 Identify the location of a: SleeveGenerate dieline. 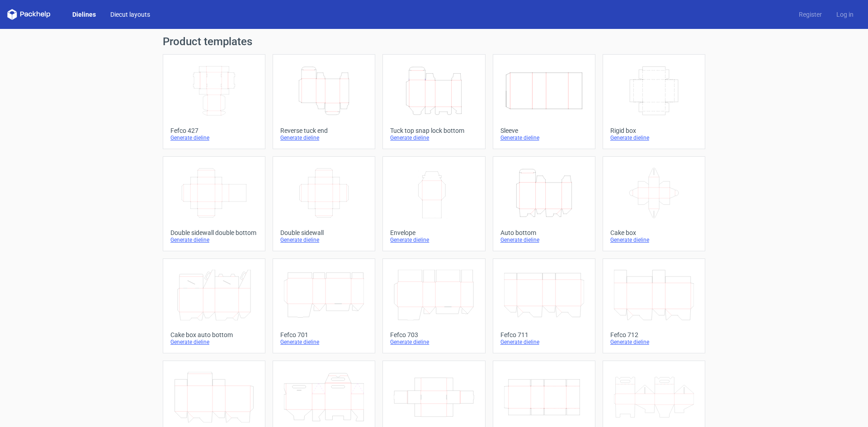
(543, 102).